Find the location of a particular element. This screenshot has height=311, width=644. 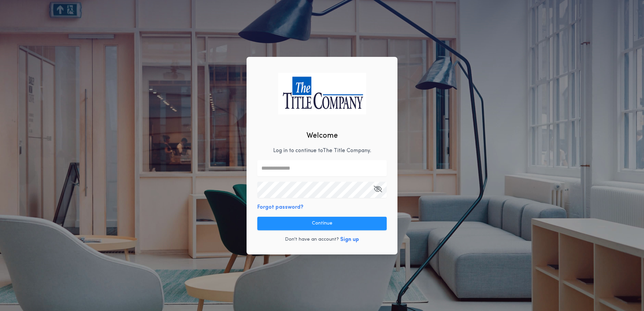

button: Continue is located at coordinates (322, 224).